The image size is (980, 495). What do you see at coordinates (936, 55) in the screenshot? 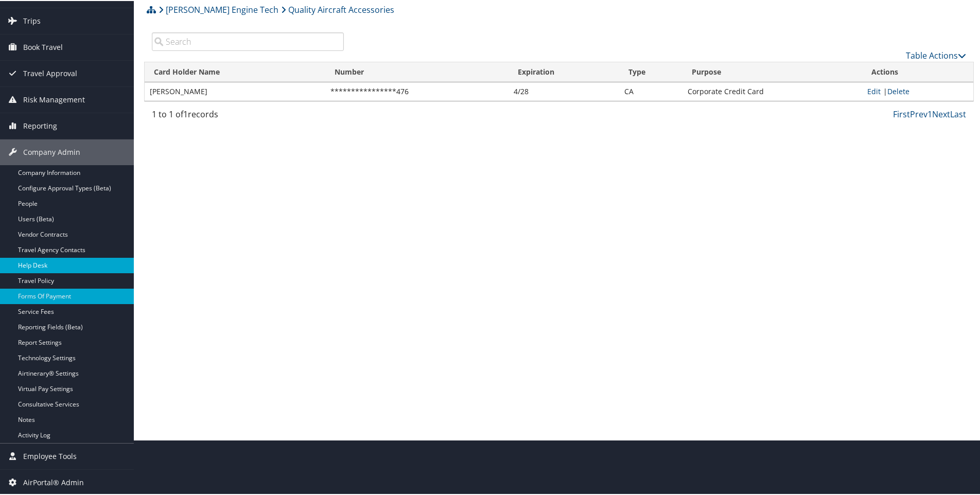
I see `a: Table Actions` at bounding box center [936, 55].